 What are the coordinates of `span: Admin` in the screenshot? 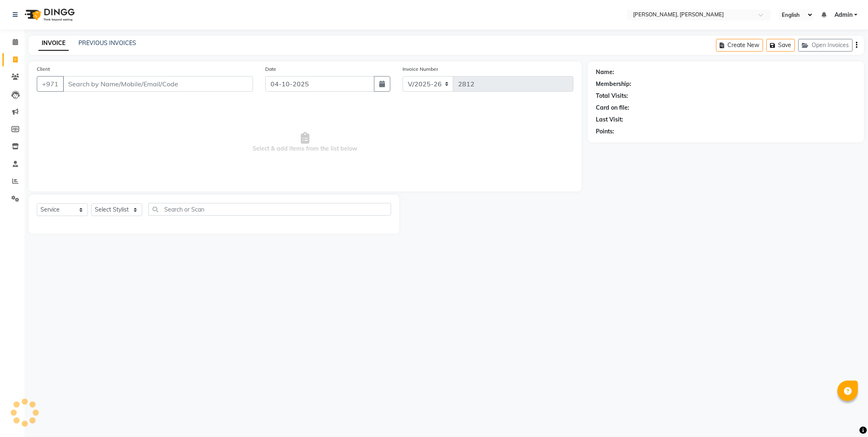 It's located at (843, 15).